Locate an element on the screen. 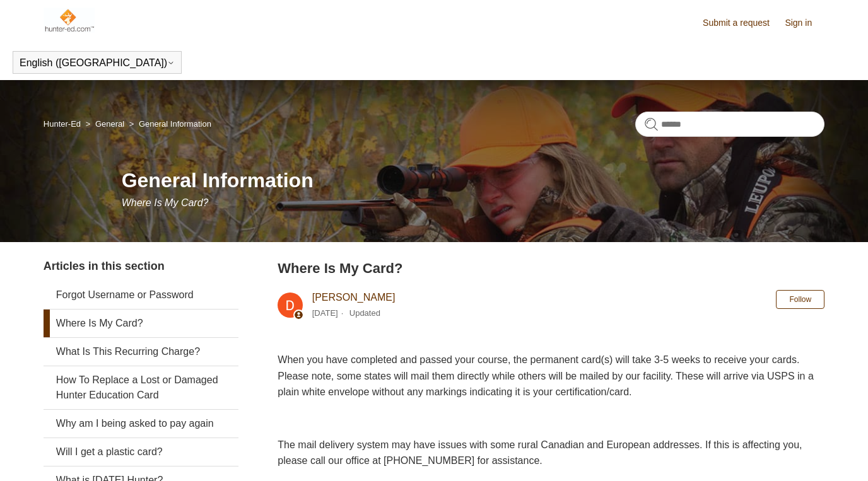 The height and width of the screenshot is (481, 868). a: General is located at coordinates (110, 124).